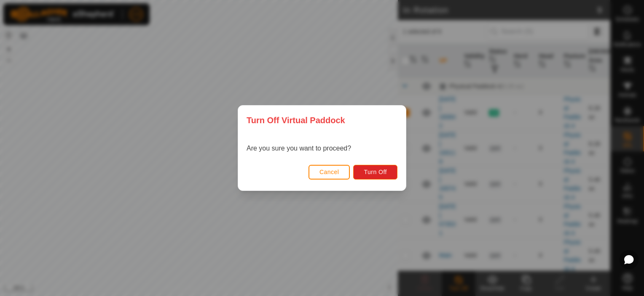  What do you see at coordinates (329, 172) in the screenshot?
I see `span: Cancel` at bounding box center [329, 172].